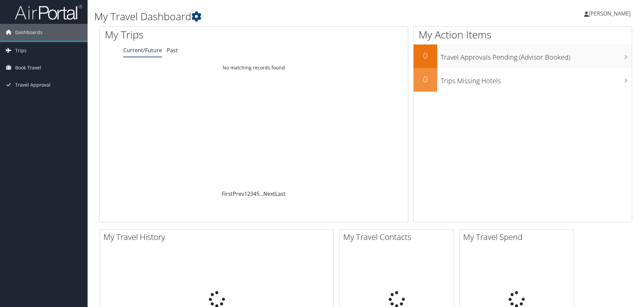  Describe the element at coordinates (142, 50) in the screenshot. I see `a: Current/Future` at that location.